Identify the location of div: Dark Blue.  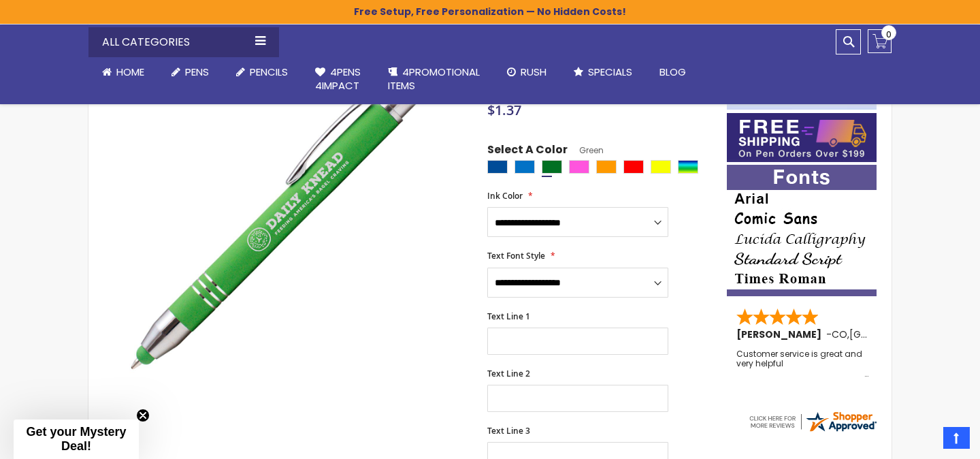
(498, 167).